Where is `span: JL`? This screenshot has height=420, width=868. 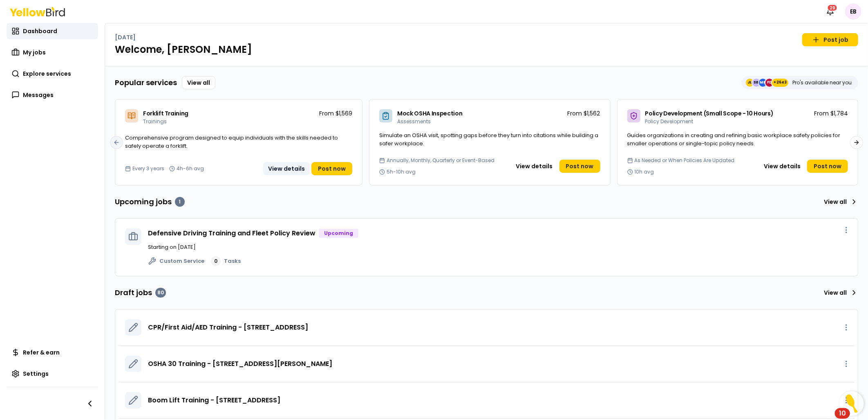 span: JL is located at coordinates (750, 83).